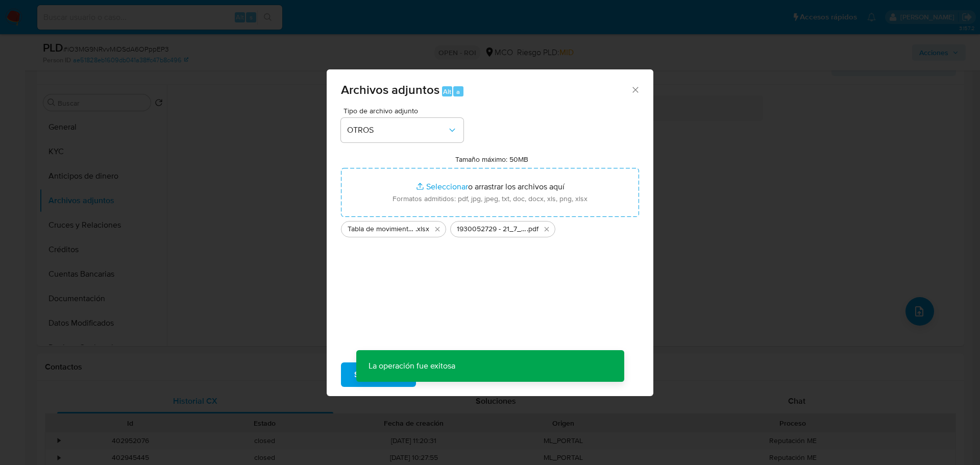 The height and width of the screenshot is (465, 980). What do you see at coordinates (390, 89) in the screenshot?
I see `span: Archivos adjuntos` at bounding box center [390, 89].